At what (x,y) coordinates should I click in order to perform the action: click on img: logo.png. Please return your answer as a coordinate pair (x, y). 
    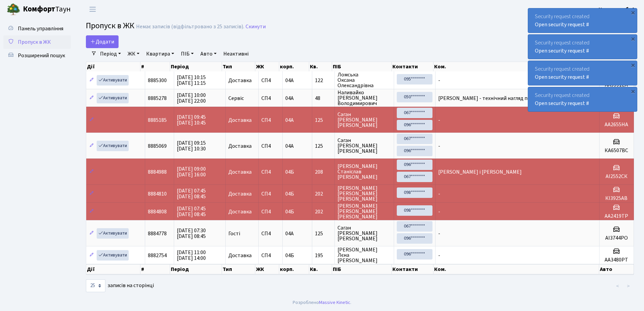
    Looking at the image, I should click on (13, 10).